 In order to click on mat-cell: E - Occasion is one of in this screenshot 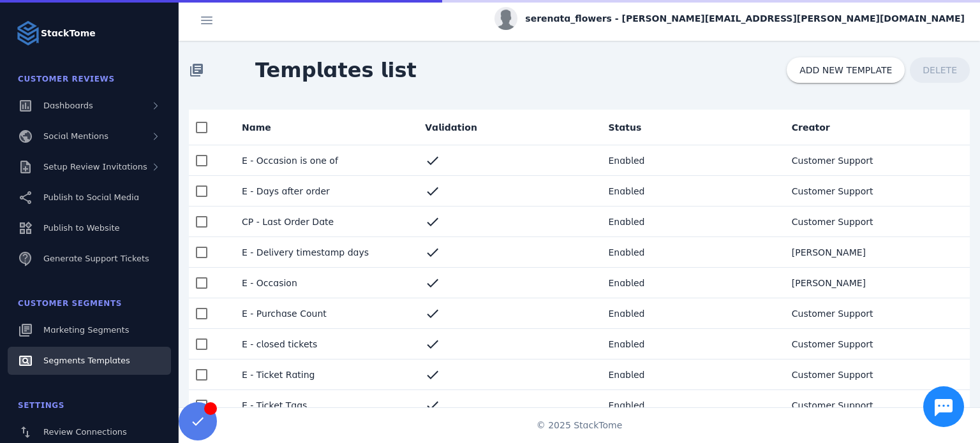, I will do `click(323, 161)`.